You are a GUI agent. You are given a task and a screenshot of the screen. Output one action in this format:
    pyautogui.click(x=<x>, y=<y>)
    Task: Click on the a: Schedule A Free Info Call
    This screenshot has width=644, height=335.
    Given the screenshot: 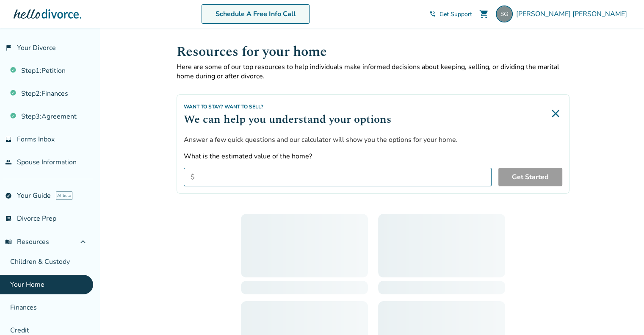 What is the action you would take?
    pyautogui.click(x=255, y=14)
    